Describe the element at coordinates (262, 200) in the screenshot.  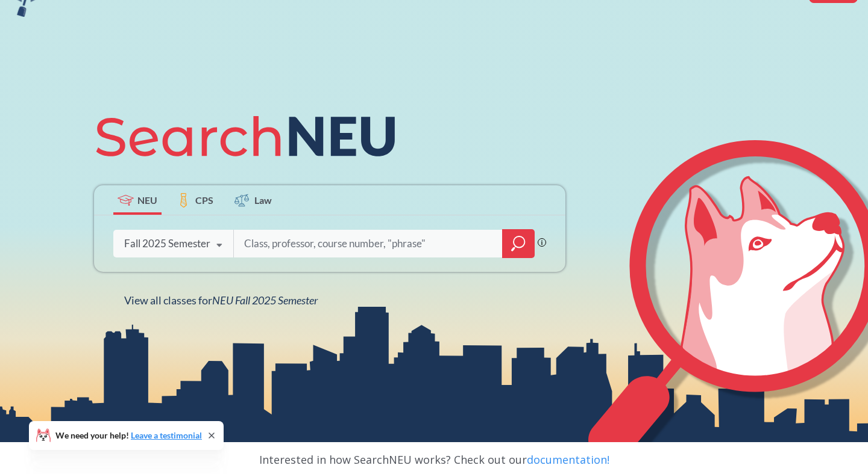
I see `span: Law` at that location.